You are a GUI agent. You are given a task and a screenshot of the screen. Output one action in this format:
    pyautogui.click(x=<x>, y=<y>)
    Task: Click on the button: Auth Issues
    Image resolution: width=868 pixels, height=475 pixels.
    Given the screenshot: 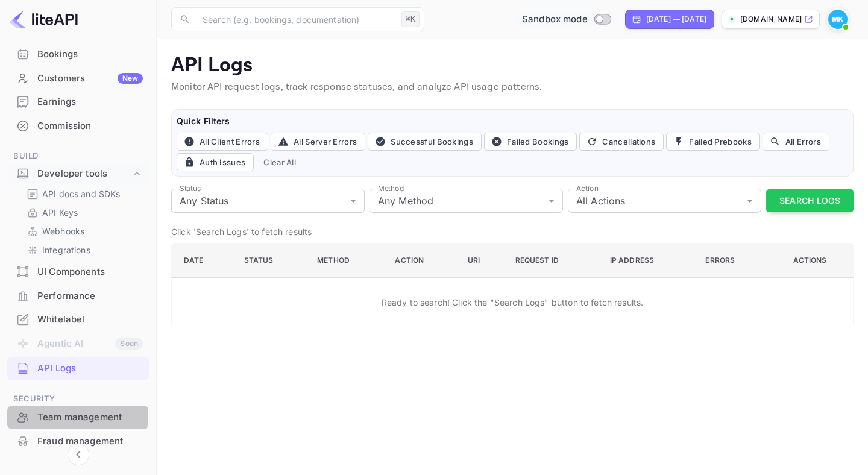 What is the action you would take?
    pyautogui.click(x=215, y=162)
    